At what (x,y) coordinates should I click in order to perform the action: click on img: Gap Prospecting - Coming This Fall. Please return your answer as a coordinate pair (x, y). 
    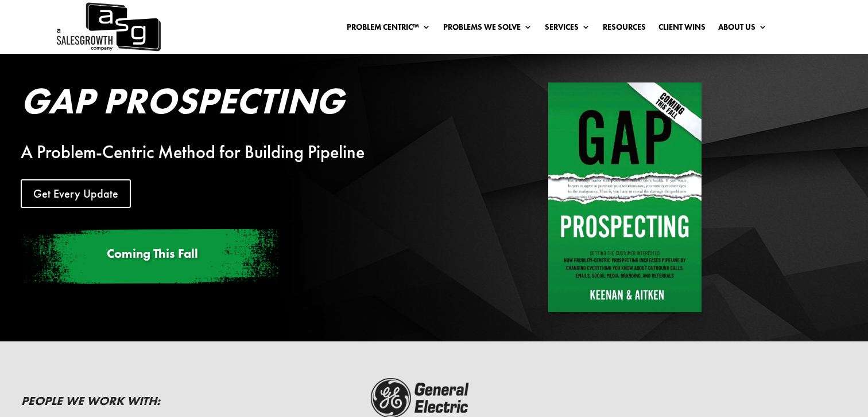
    Looking at the image, I should click on (624, 197).